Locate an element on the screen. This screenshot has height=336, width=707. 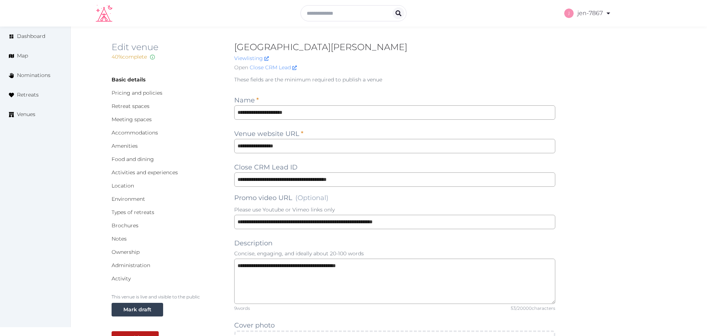
a: Activities and experiences is located at coordinates (145, 172).